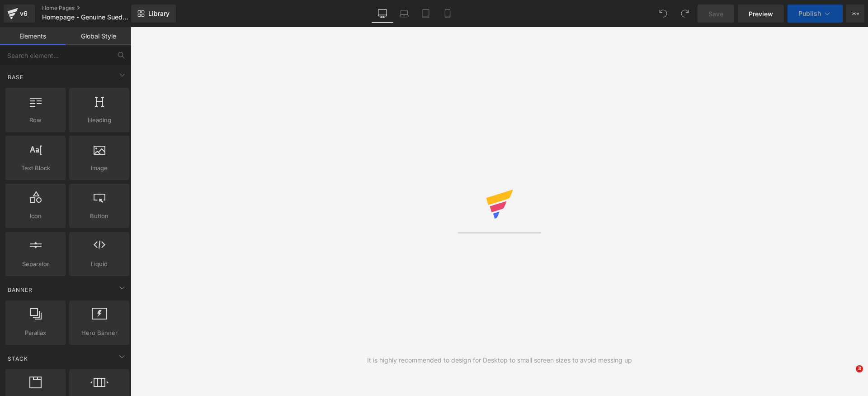 This screenshot has width=868, height=396. What do you see at coordinates (86, 17) in the screenshot?
I see `span: Homepage - Genuine Suede Clogs` at bounding box center [86, 17].